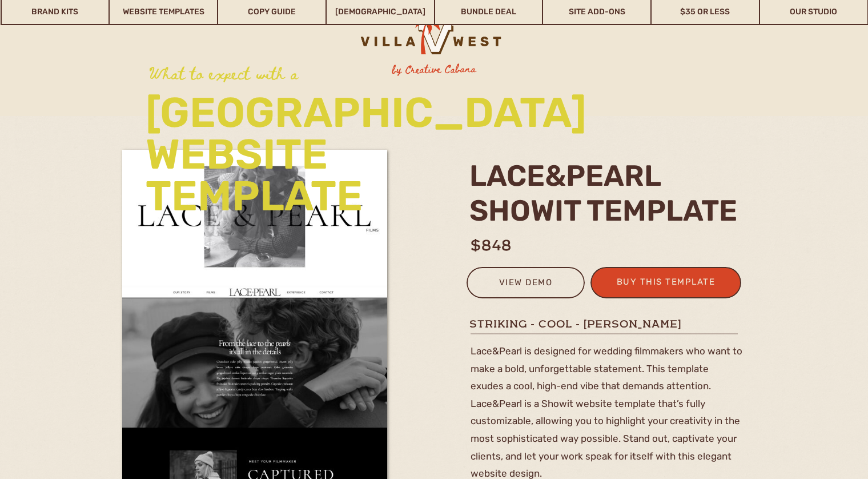 This screenshot has width=868, height=479. What do you see at coordinates (246, 74) in the screenshot?
I see `h3: What to expect with a` at bounding box center [246, 74].